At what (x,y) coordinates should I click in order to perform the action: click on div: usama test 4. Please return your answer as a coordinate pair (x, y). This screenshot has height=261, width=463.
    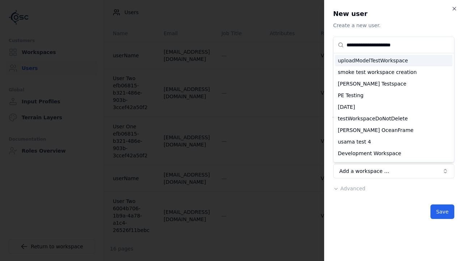
    Looking at the image, I should click on (394, 142).